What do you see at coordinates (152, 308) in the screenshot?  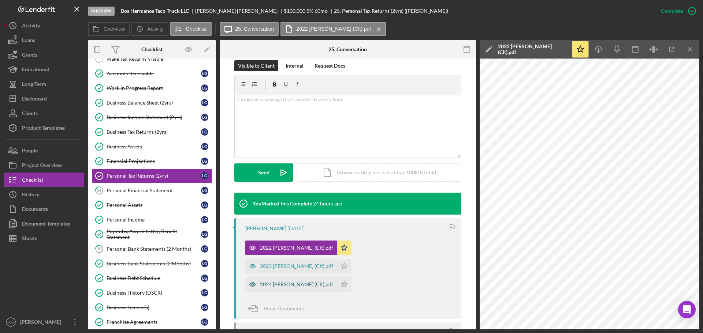 I see `a: Business License(s)LG` at bounding box center [152, 308].